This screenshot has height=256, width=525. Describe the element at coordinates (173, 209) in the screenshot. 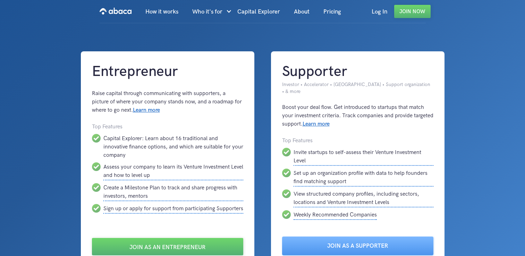

I see `div: Sign up or apply for support from participating Supporters` at that location.